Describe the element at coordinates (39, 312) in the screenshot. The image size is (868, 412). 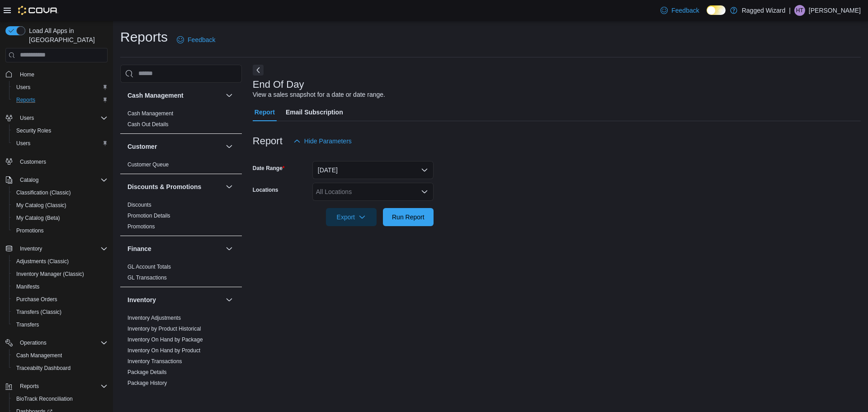
I see `a: Transfers (Classic)` at that location.